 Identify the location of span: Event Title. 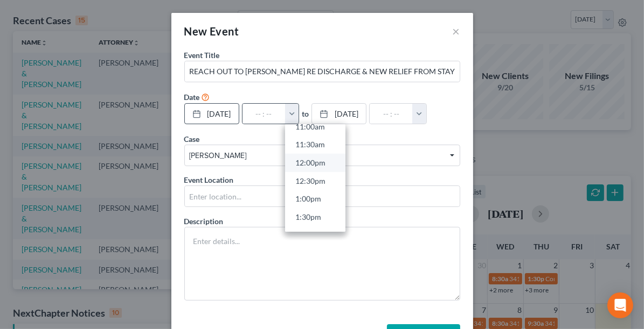
(202, 55).